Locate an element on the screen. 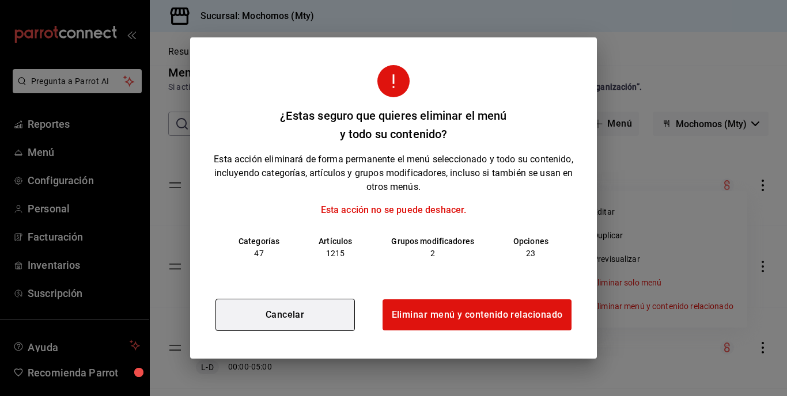 The image size is (787, 396). p: Opciones is located at coordinates (530, 241).